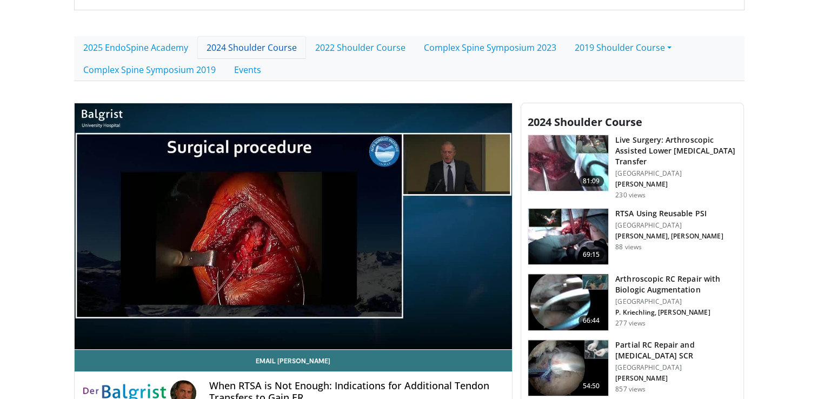  I want to click on h3: Arthroscopic RC Repair with Biologic Augmentation, so click(676, 285).